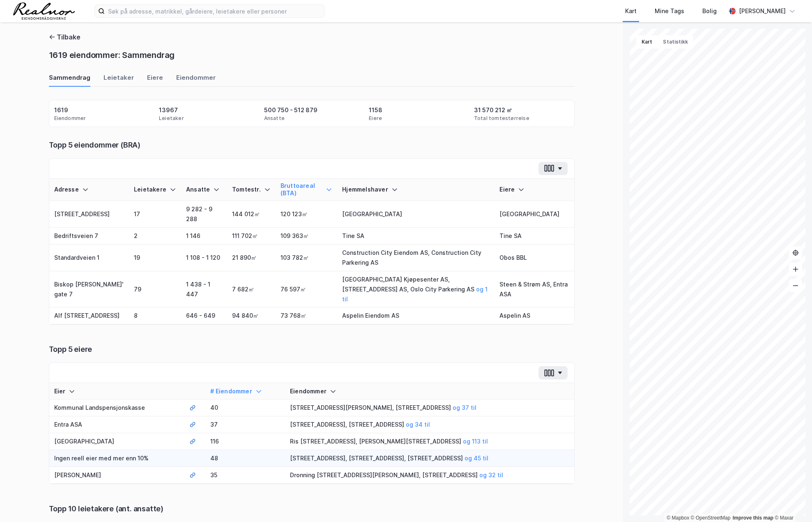 This screenshot has height=522, width=812. I want to click on a: OpenStreetMap, so click(711, 518).